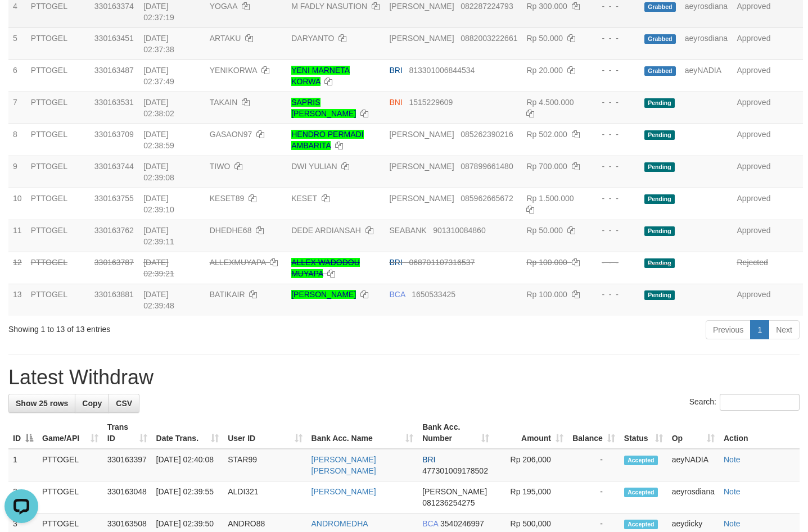 Image resolution: width=808 pixels, height=532 pixels. I want to click on td: 9, so click(17, 171).